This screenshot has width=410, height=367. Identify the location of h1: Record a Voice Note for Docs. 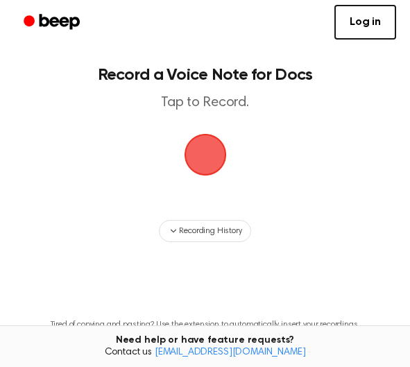
(205, 75).